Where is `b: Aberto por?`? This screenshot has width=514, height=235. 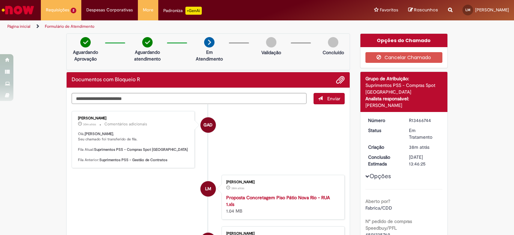
b: Aberto por? is located at coordinates (378, 202).